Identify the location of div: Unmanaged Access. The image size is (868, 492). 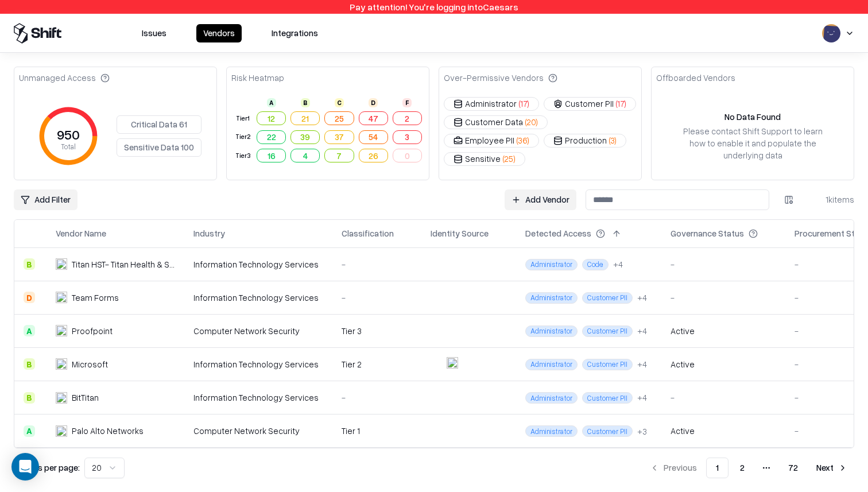
(64, 77).